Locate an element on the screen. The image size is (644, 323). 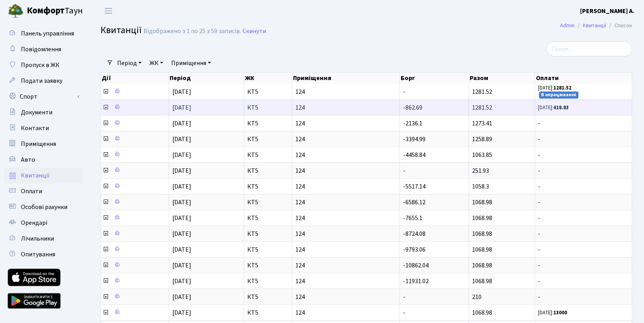
a: Пропуск в ЖК is located at coordinates (44, 65).